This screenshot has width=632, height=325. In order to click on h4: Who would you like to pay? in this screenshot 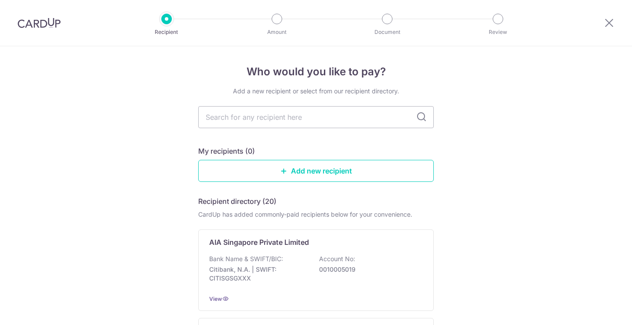, I will do `click(316, 72)`.